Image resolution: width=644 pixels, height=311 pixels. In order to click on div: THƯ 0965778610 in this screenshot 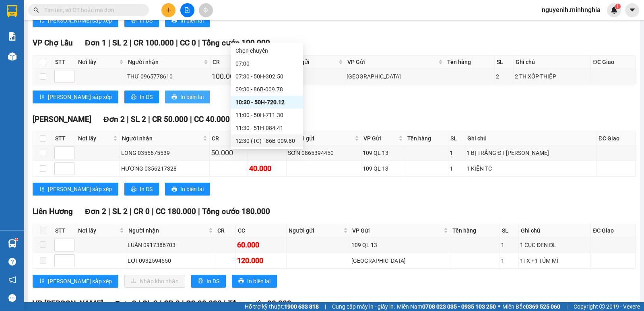, I will do `click(168, 77)`.